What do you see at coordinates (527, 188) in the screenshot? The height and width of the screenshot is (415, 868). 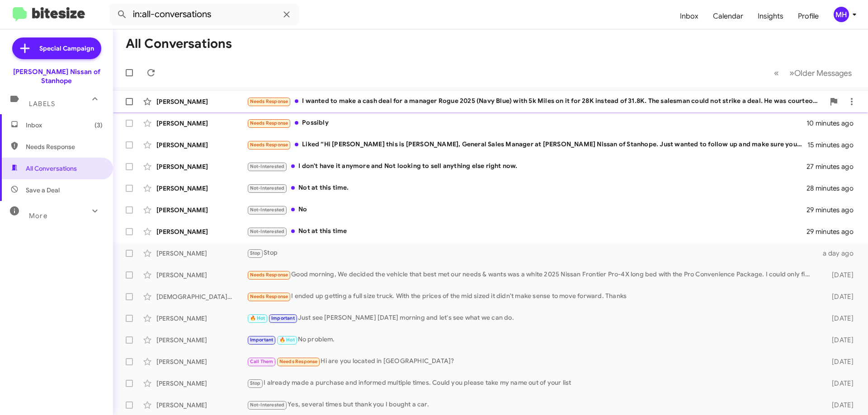 I see `div: Not at this time.` at bounding box center [527, 188].